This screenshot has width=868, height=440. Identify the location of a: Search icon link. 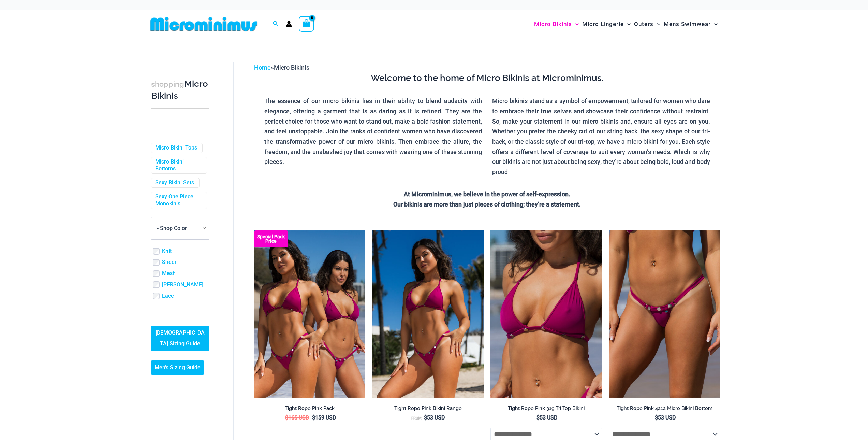
(276, 24).